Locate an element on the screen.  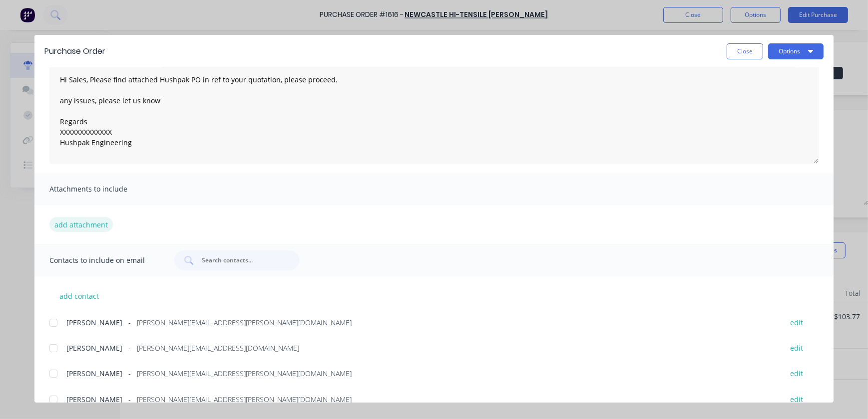
button: add attachment is located at coordinates (81, 225).